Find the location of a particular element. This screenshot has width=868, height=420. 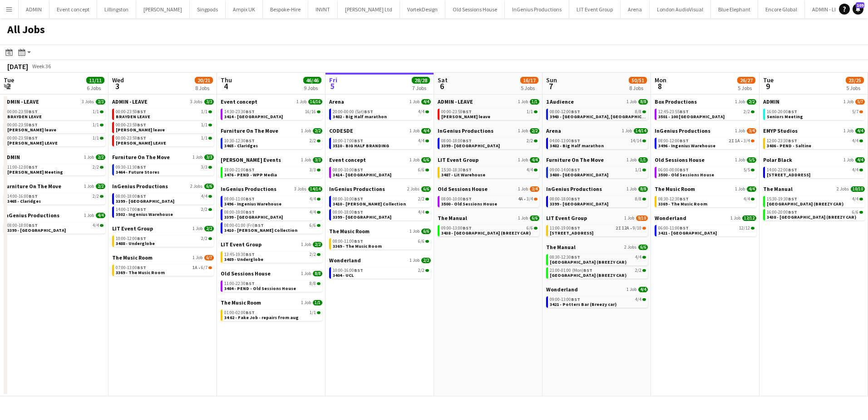

a: 15:30-18:30BST4/43487 - Lit Warehouse is located at coordinates (489, 172).